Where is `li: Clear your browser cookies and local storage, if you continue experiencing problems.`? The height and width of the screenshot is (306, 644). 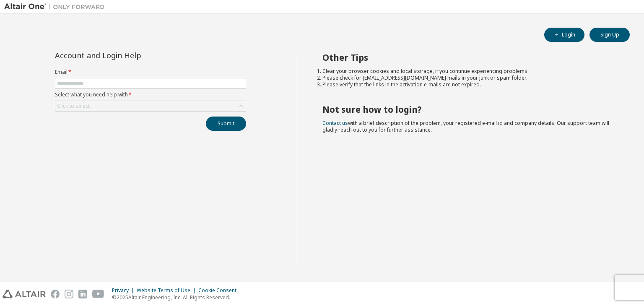
li: Clear your browser cookies and local storage, if you continue experiencing problems. is located at coordinates (469, 71).